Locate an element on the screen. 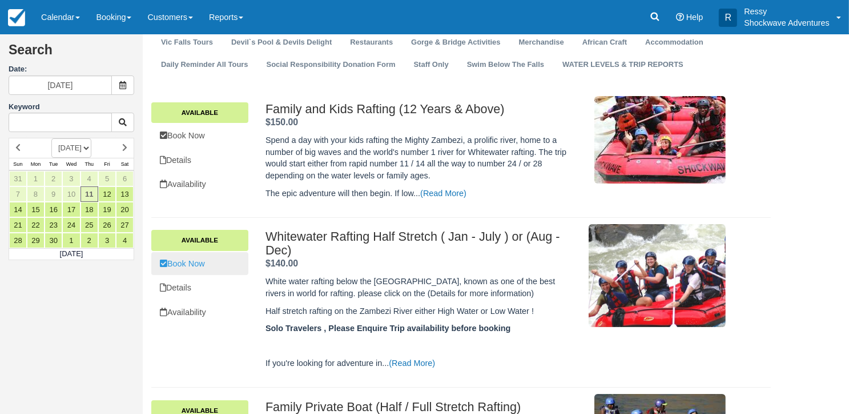  a: 23 is located at coordinates (53, 224).